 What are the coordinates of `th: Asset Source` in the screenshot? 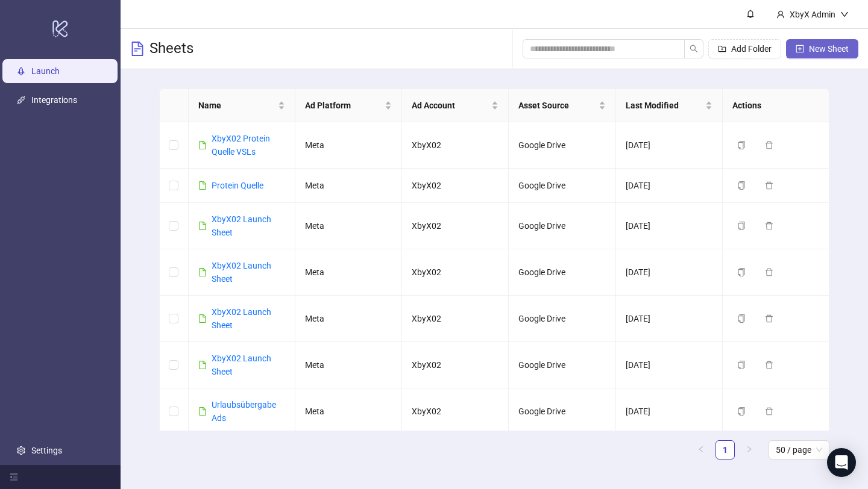 It's located at (562, 106).